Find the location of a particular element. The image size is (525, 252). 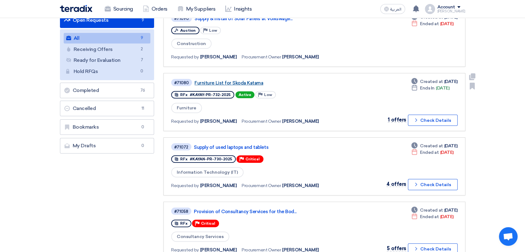

span: 4 offers is located at coordinates (396, 184).